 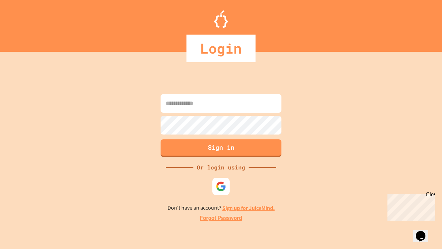 What do you see at coordinates (249, 208) in the screenshot?
I see `a: Sign up for JuiceMind.` at bounding box center [249, 208].